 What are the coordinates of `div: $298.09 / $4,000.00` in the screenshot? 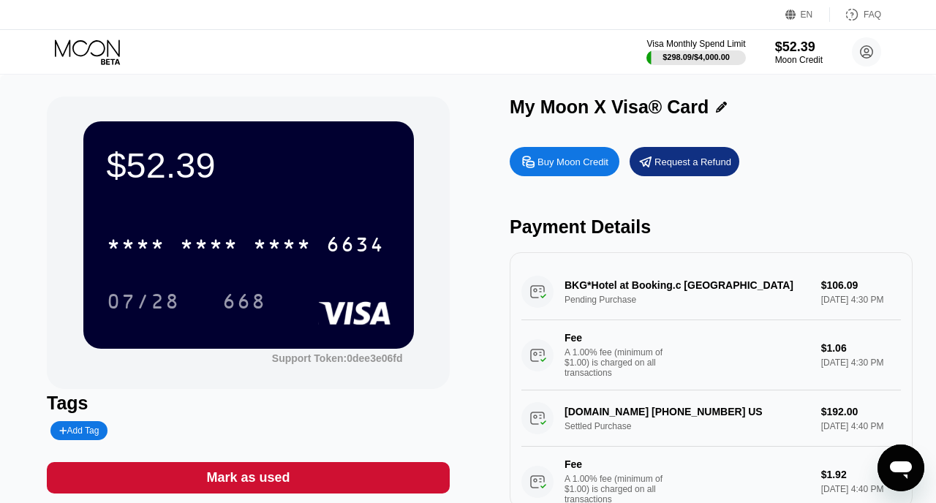 It's located at (696, 57).